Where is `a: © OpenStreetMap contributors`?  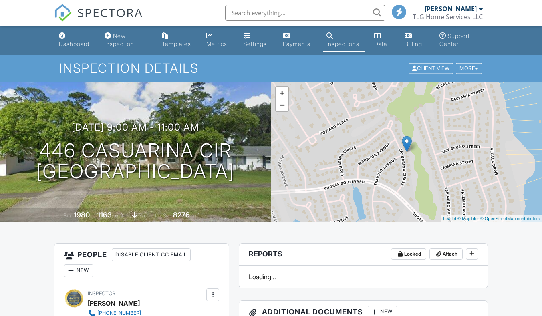 a: © OpenStreetMap contributors is located at coordinates (509, 219).